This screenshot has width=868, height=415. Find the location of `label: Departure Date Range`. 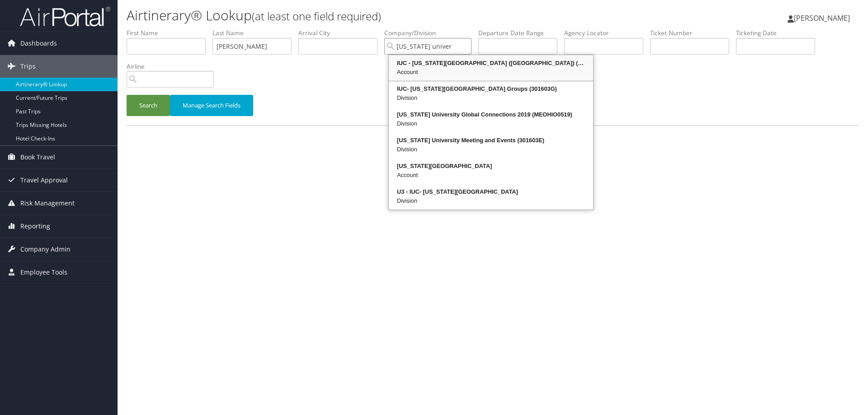

label: Departure Date Range is located at coordinates (522, 33).